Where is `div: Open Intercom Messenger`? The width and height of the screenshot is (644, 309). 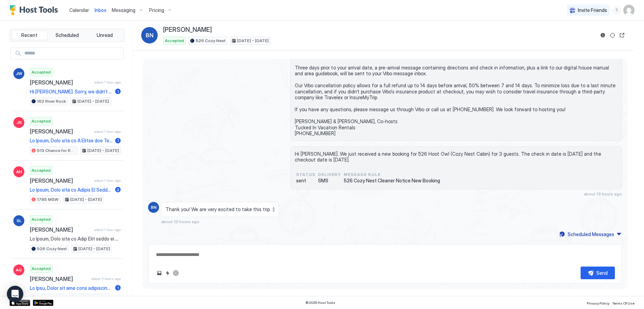
div: Open Intercom Messenger is located at coordinates (15, 294).